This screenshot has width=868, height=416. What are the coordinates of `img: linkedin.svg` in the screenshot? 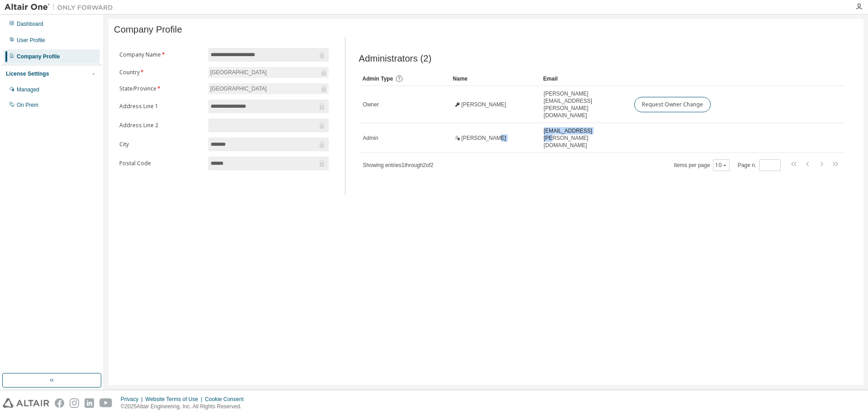 It's located at (89, 402).